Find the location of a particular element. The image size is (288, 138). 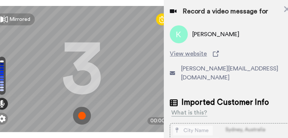

div: 3 is located at coordinates (82, 69).